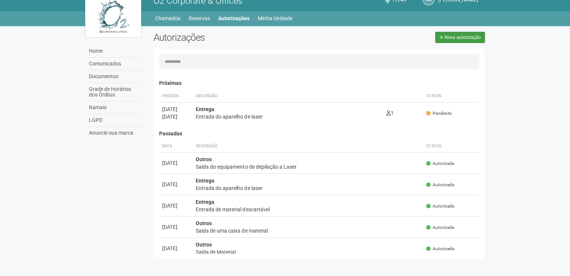 This screenshot has height=276, width=570. Describe the element at coordinates (308, 167) in the screenshot. I see `div: Saída do equipamento de depilação a Laser` at that location.